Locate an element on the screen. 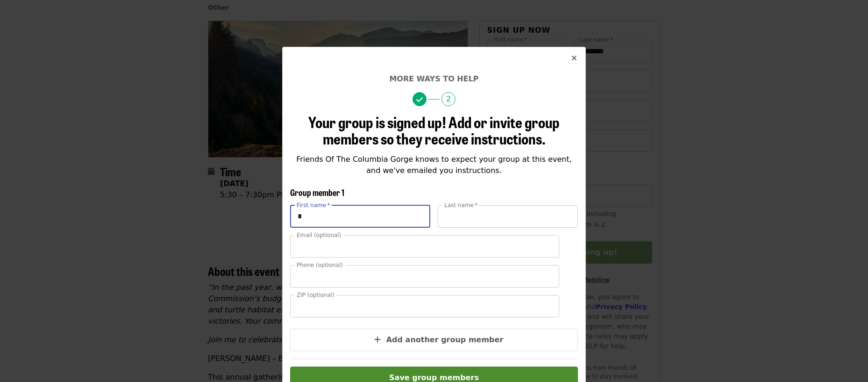 The image size is (868, 382). span: Your group is signed up! Add or invite group members so they receive instructions. is located at coordinates (434, 130).